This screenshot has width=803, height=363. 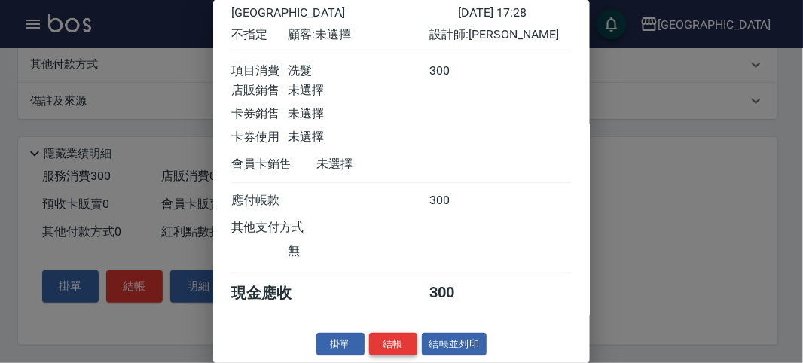 I want to click on button: 掛單, so click(x=340, y=344).